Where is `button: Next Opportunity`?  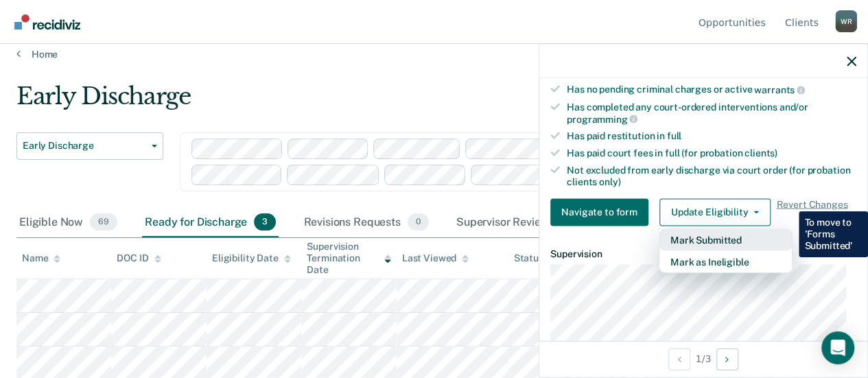
button: Next Opportunity is located at coordinates (727, 359).